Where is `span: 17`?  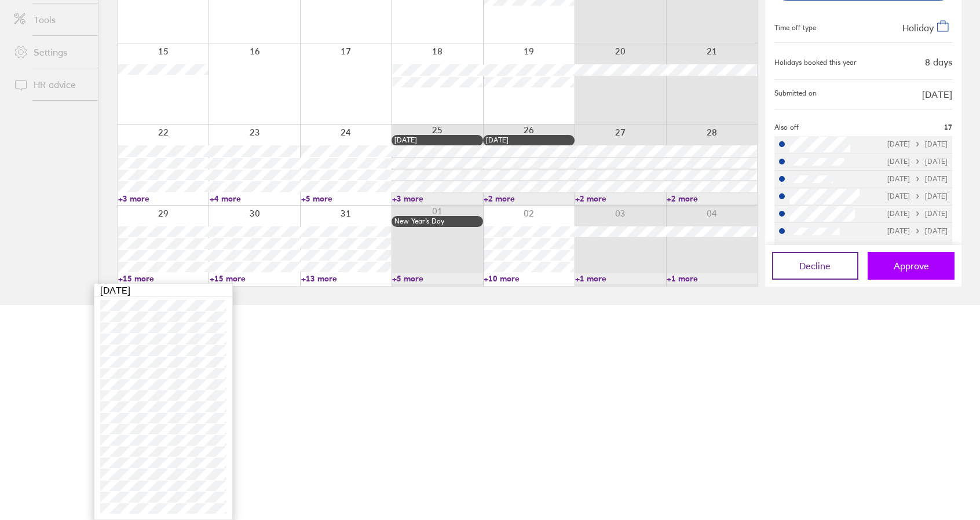 span: 17 is located at coordinates (948, 127).